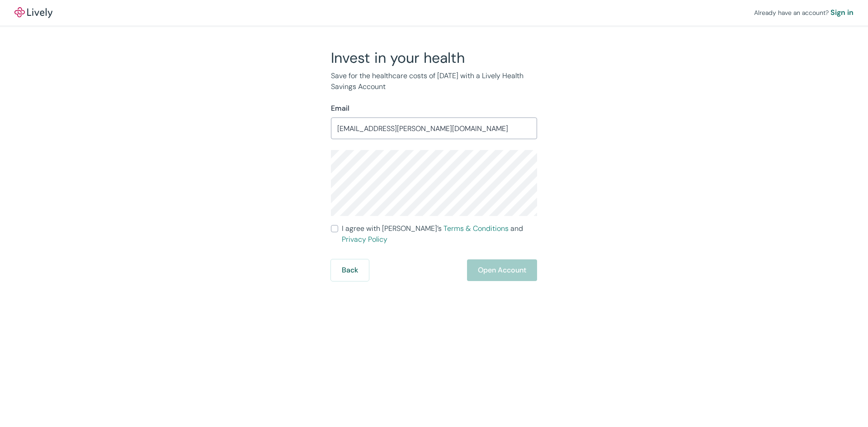  Describe the element at coordinates (364, 239) in the screenshot. I see `a: Privacy Policy` at that location.